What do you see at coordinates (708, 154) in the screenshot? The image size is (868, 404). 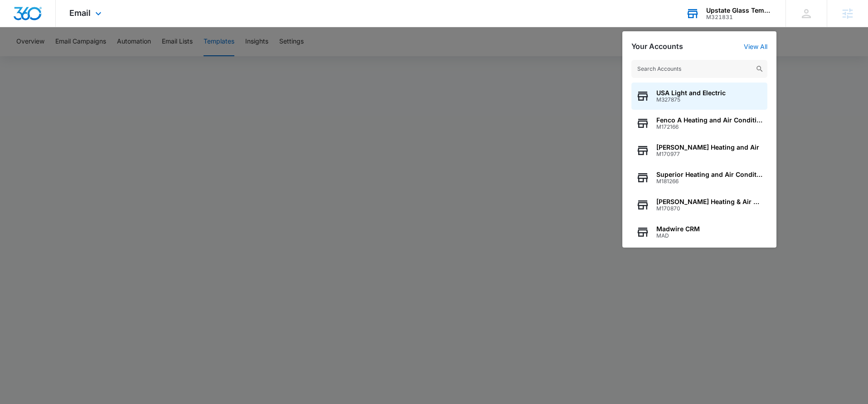 I see `span: M170977` at bounding box center [708, 154].